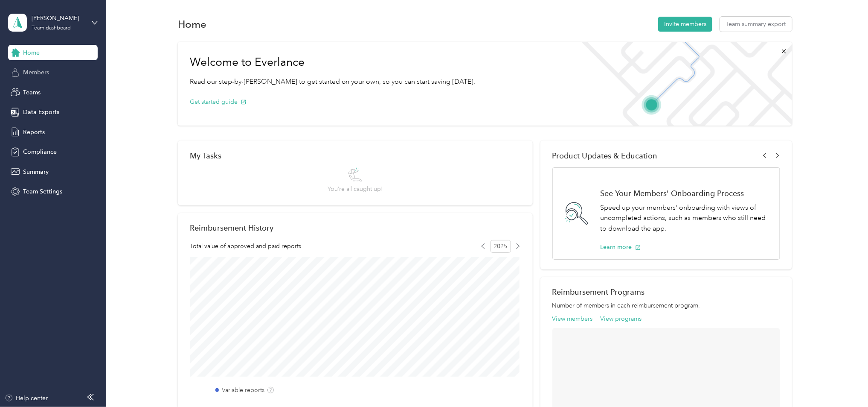 The width and height of the screenshot is (868, 407). Describe the element at coordinates (26, 398) in the screenshot. I see `button: Help center` at that location.